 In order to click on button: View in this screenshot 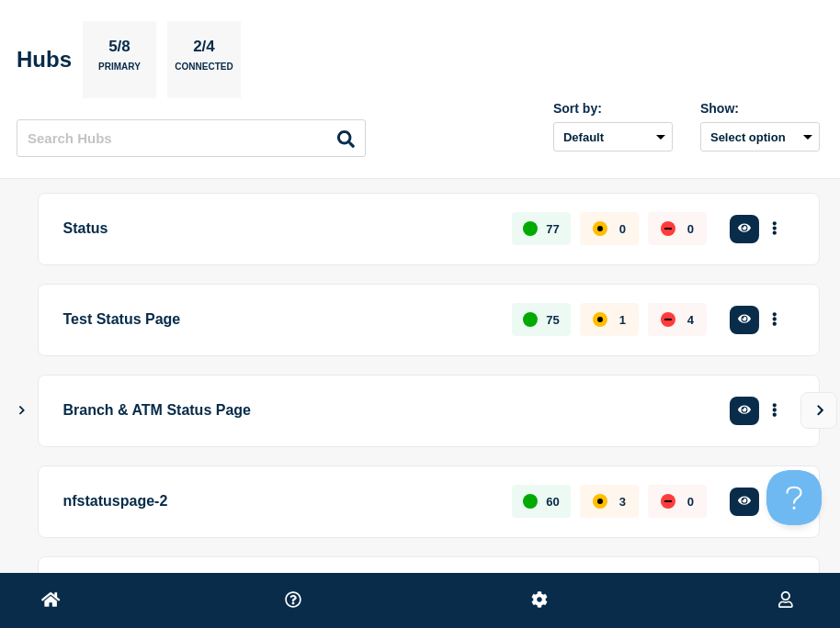, I will do `click(818, 411)`.